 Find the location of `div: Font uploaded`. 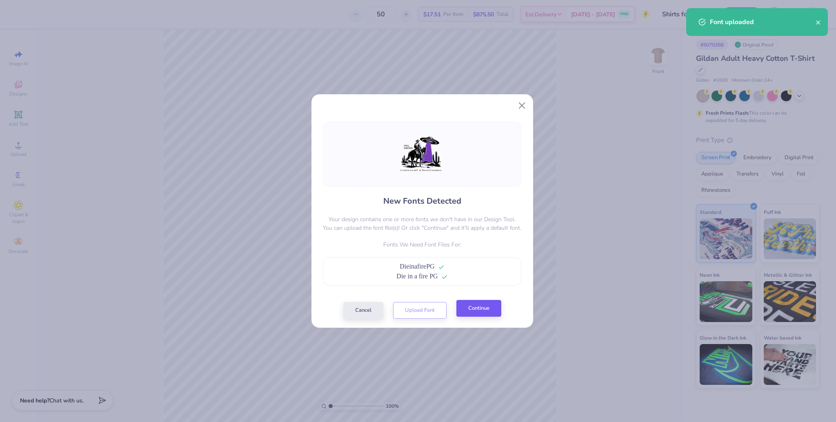

div: Font uploaded is located at coordinates (763, 22).